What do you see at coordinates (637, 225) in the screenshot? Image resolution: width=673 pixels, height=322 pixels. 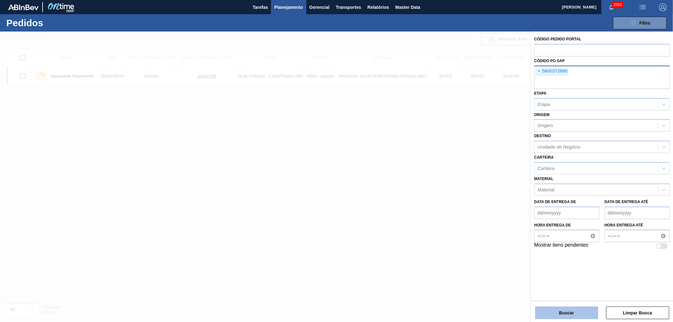 I see `label: Hora entrega até` at bounding box center [637, 225].